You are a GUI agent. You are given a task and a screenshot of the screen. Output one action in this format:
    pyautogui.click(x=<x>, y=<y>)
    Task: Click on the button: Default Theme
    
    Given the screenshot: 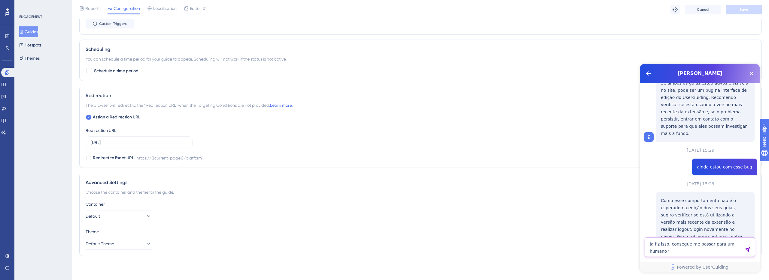 What is the action you would take?
    pyautogui.click(x=119, y=244)
    